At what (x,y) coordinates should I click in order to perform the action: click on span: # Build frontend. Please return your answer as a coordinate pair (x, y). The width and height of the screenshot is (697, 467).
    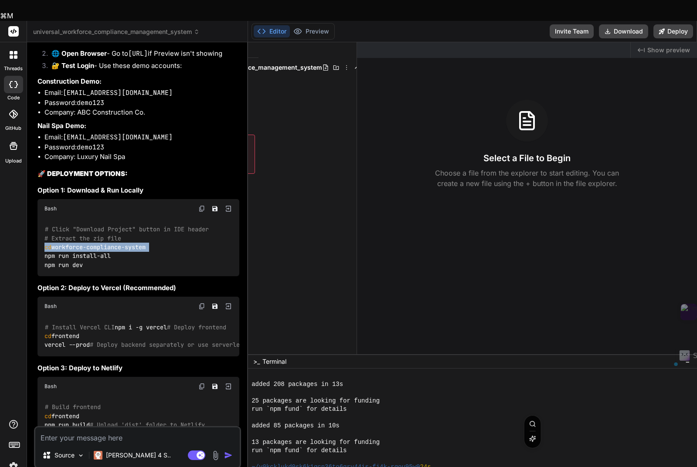
    Looking at the image, I should click on (73, 408).